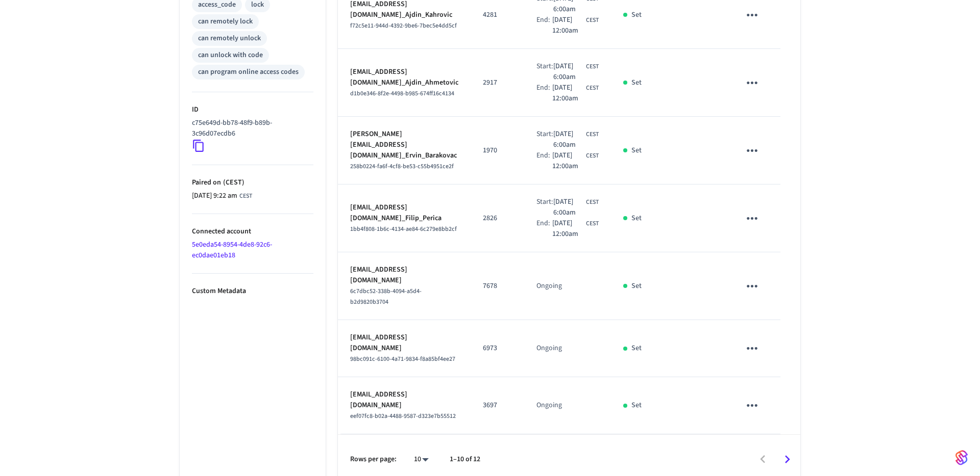 The height and width of the screenshot is (476, 980). What do you see at coordinates (403, 229) in the screenshot?
I see `span: 1bb4f808-1b6c-4134-ae84-6c279e8bb2cf` at bounding box center [403, 229].